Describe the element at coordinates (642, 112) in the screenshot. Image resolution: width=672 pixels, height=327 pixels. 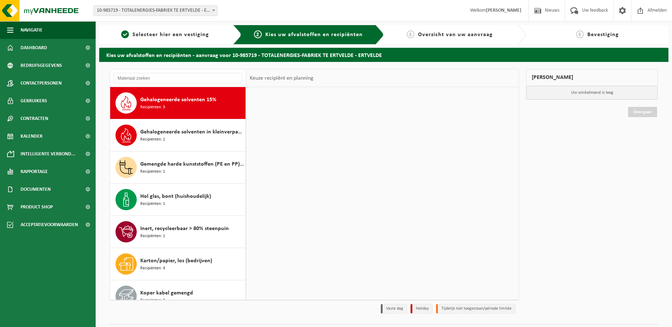
I see `a: Doorgaan` at that location.